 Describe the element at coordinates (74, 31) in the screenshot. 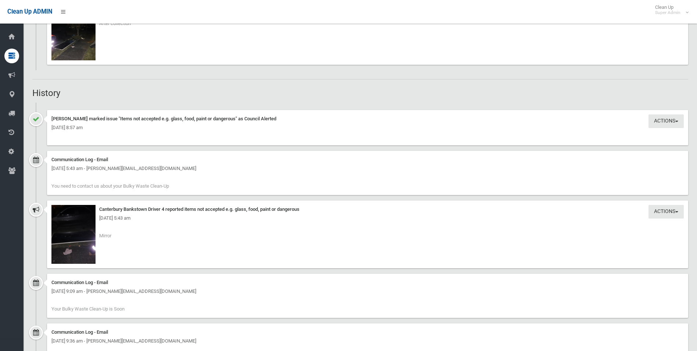

I see `img: 2025-10-0805.42.514271075744634528552.jpg` at that location.